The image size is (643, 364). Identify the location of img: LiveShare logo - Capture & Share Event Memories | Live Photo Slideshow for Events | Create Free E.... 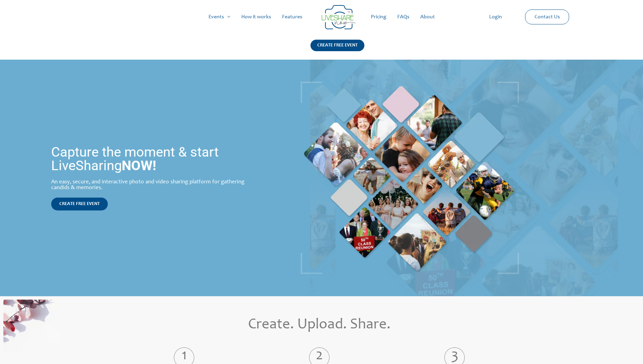
(338, 17).